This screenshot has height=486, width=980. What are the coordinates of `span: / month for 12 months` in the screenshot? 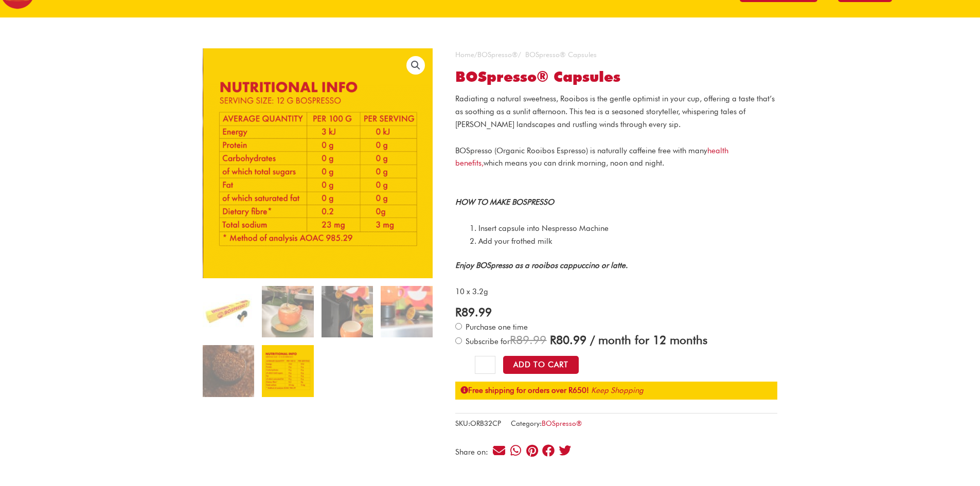 It's located at (649, 339).